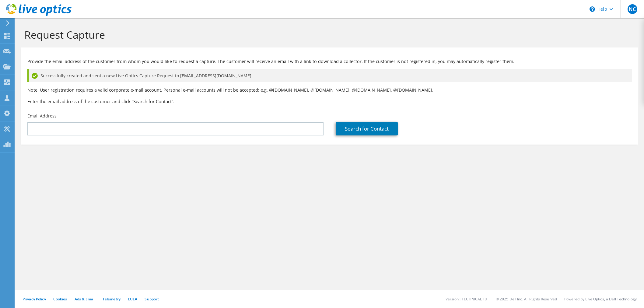 The image size is (644, 308). I want to click on label: Email Address, so click(42, 116).